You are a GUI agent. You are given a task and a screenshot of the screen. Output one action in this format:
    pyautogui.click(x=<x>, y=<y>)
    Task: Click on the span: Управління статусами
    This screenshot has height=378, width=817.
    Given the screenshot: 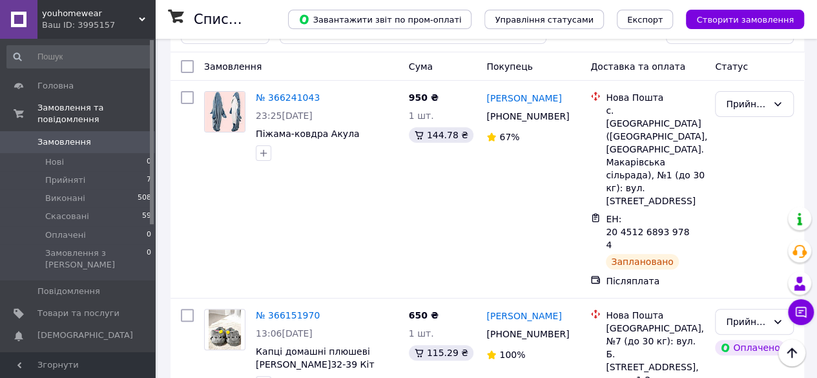 What is the action you would take?
    pyautogui.click(x=544, y=19)
    